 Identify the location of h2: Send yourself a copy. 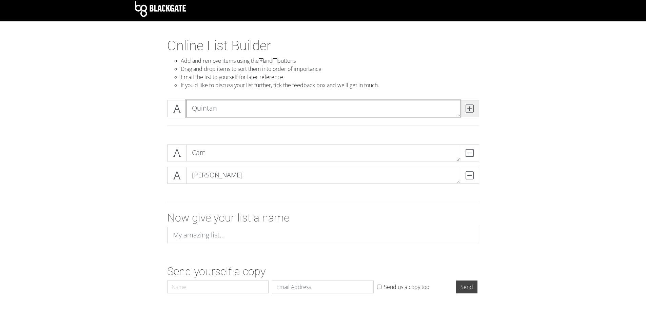
(323, 271).